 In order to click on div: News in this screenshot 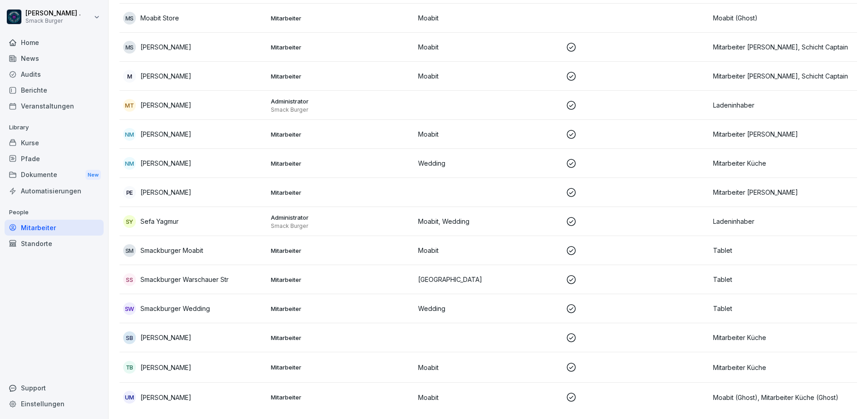, I will do `click(54, 58)`.